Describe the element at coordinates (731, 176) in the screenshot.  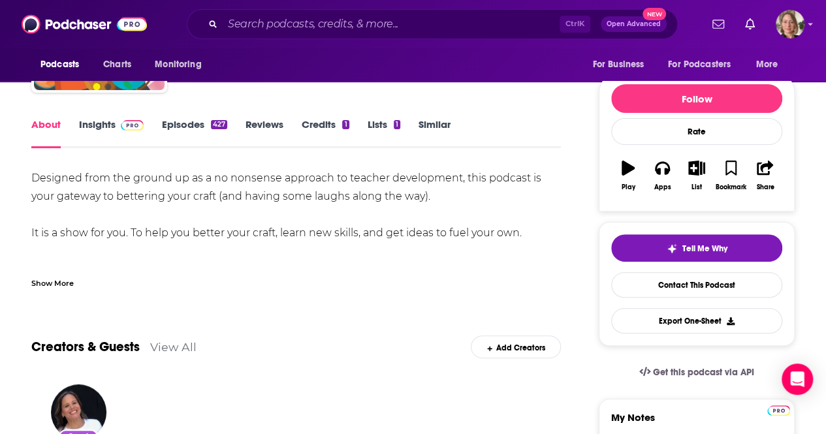
I see `button: Bookmark` at that location.